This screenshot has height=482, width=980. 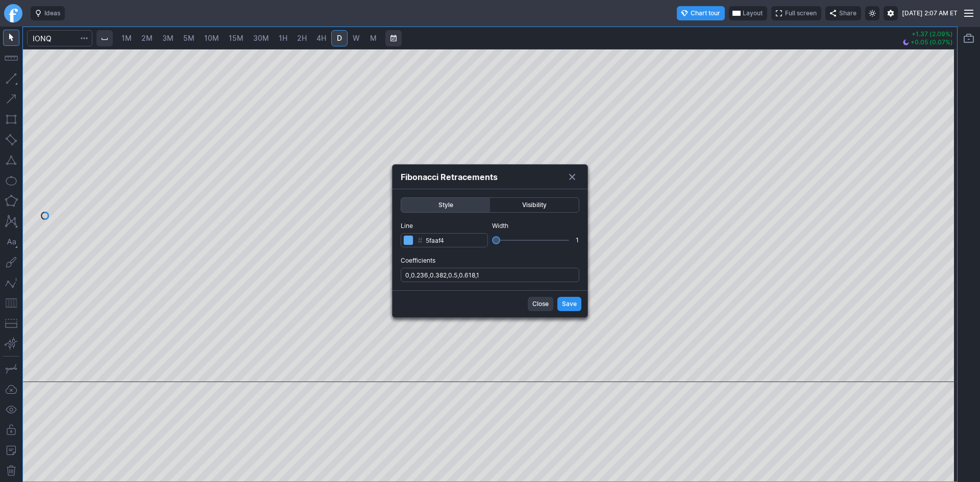 I want to click on span: Coefficients, so click(x=490, y=261).